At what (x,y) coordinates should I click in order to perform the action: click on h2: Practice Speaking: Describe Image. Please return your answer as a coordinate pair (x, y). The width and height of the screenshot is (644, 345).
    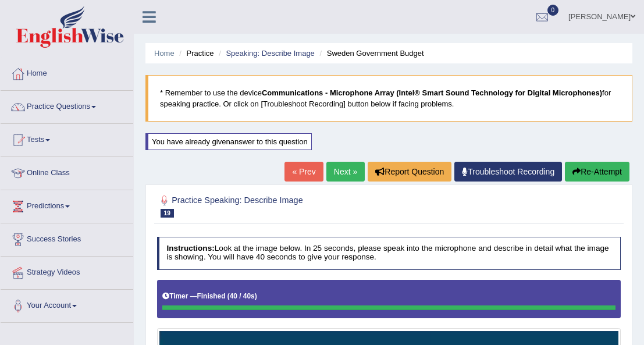
    Looking at the image, I should click on (301, 205).